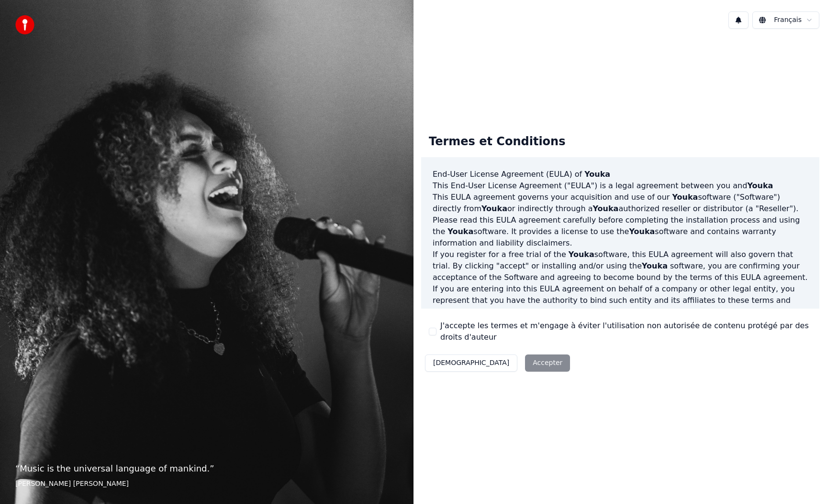 Image resolution: width=827 pixels, height=504 pixels. I want to click on p: If you are entering into this EULA agreement on behalf of a company or other legal entity, you re..., so click(620, 312).